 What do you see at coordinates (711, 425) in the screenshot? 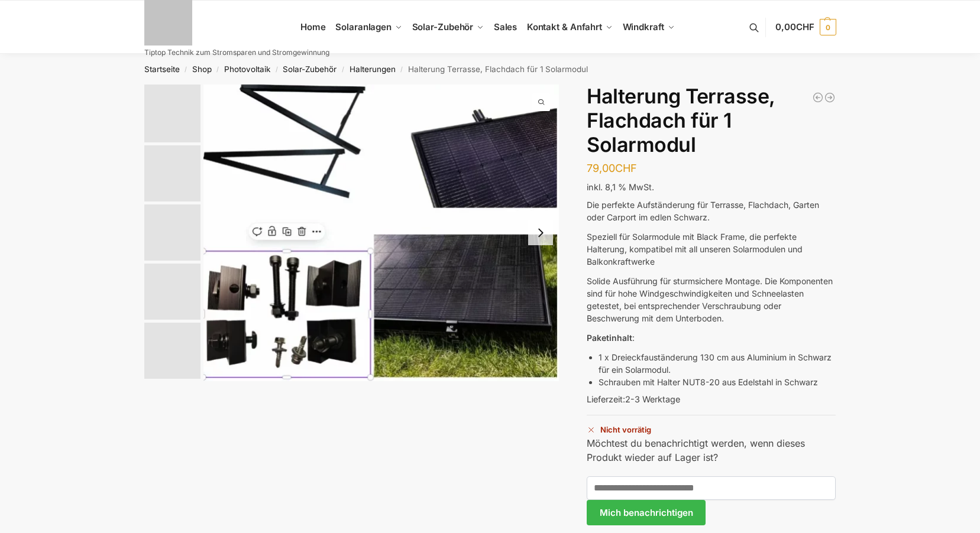
I see `p: Nicht vorrätig` at bounding box center [711, 425].